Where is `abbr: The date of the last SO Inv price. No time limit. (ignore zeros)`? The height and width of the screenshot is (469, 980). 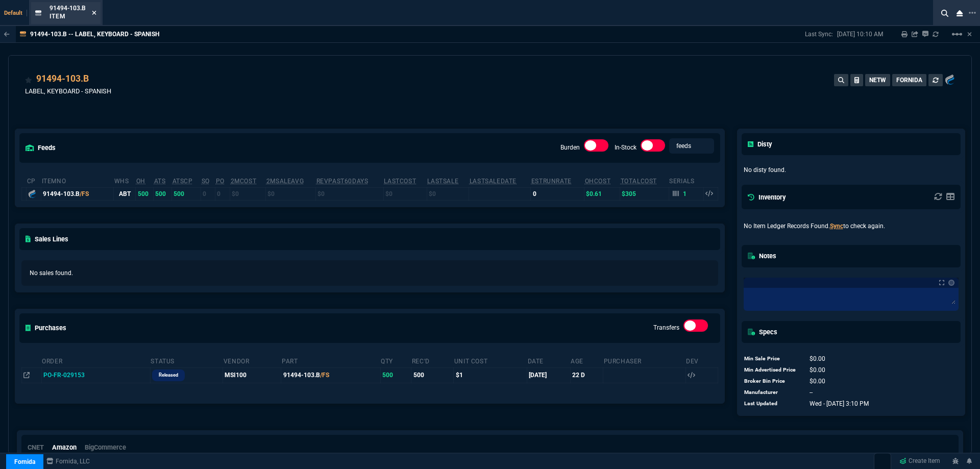 abbr: The date of the last SO Inv price. No time limit. (ignore zeros) is located at coordinates (493, 182).